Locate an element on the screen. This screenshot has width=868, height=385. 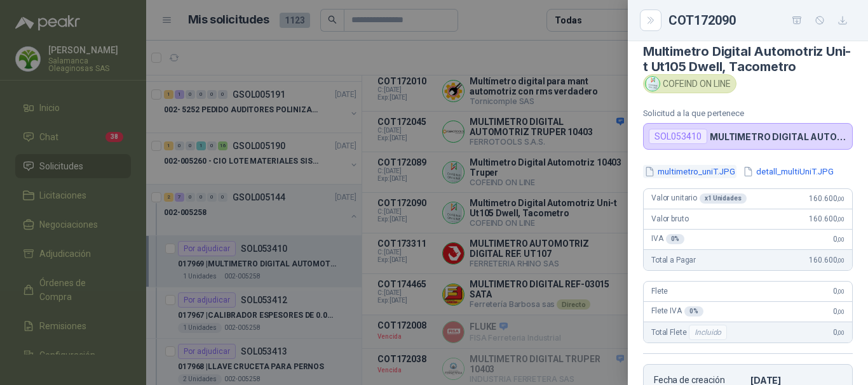
span: Valor bruto is located at coordinates (670, 219).